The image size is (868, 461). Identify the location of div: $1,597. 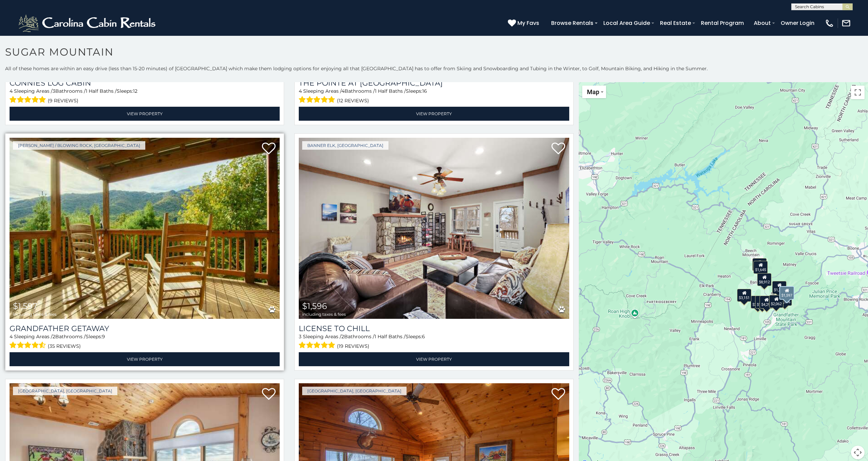
(787, 293).